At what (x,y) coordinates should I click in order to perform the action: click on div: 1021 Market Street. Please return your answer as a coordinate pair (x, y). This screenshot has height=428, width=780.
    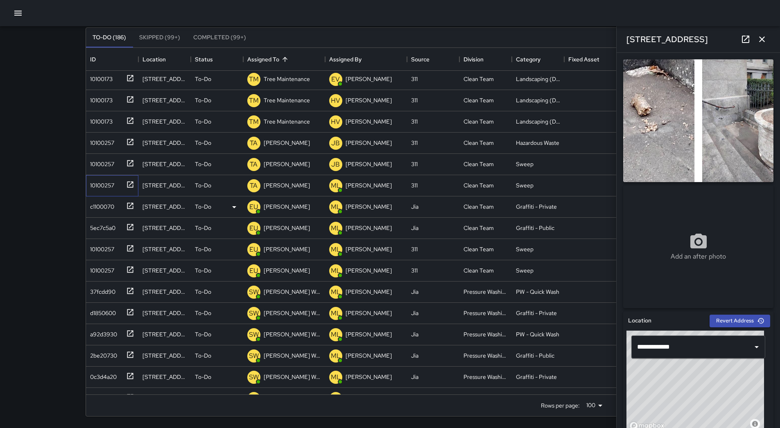
    Looking at the image, I should click on (165, 79).